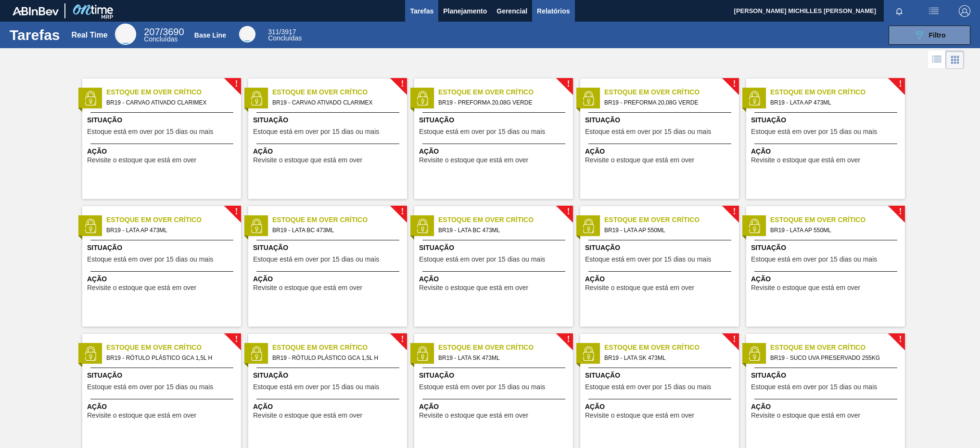  Describe the element at coordinates (164, 31) in the screenshot. I see `span: / 3690` at that location.